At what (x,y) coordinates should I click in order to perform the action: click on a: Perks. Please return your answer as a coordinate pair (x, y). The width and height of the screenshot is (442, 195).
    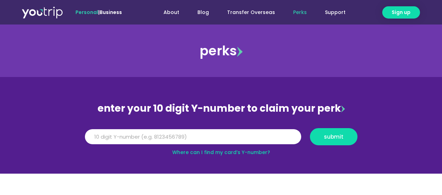
    Looking at the image, I should click on (300, 12).